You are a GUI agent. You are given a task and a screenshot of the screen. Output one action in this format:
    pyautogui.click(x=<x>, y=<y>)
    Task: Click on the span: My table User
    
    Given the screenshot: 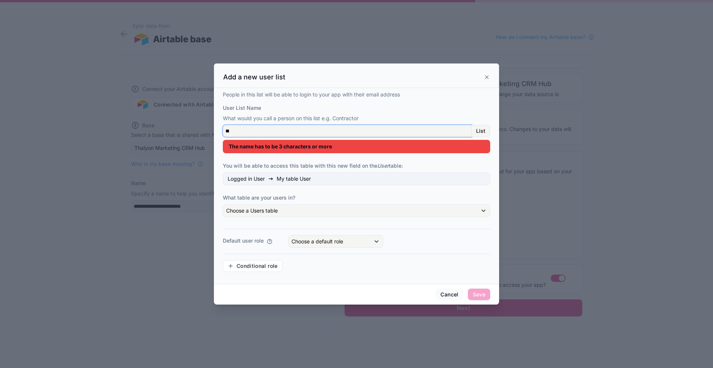 What is the action you would take?
    pyautogui.click(x=294, y=179)
    